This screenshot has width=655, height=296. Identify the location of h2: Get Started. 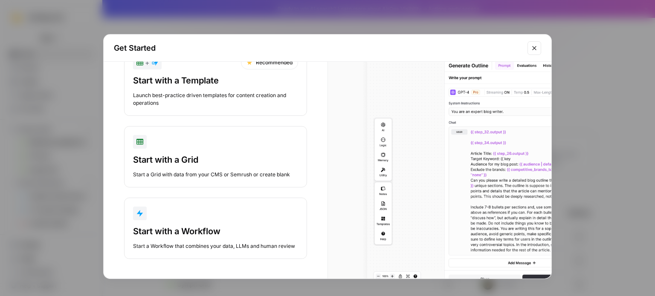
(318, 48).